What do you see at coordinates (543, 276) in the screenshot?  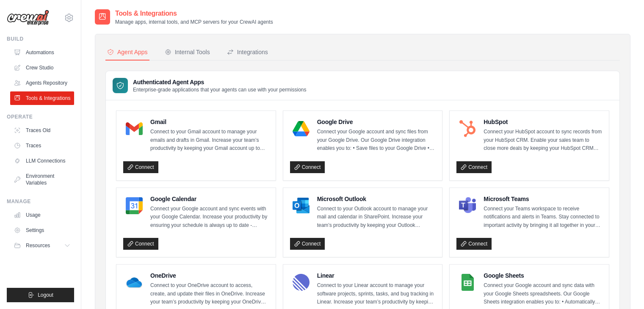 I see `h4: Google Sheets` at bounding box center [543, 276].